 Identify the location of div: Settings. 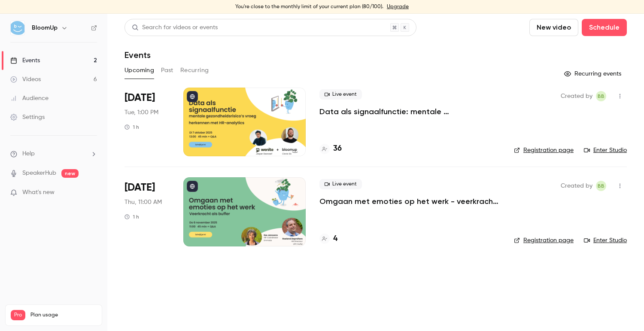
(28, 117).